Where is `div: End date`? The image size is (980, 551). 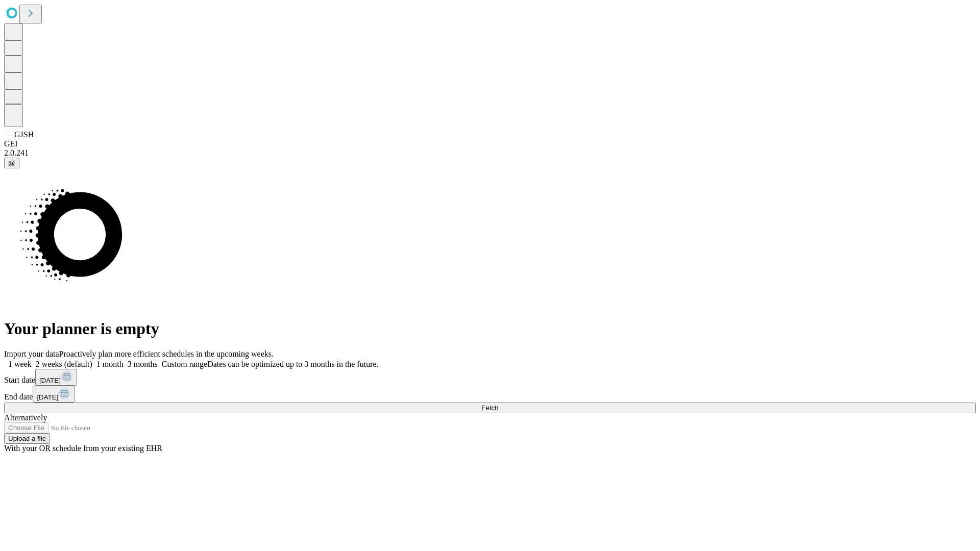 div: End date is located at coordinates (490, 394).